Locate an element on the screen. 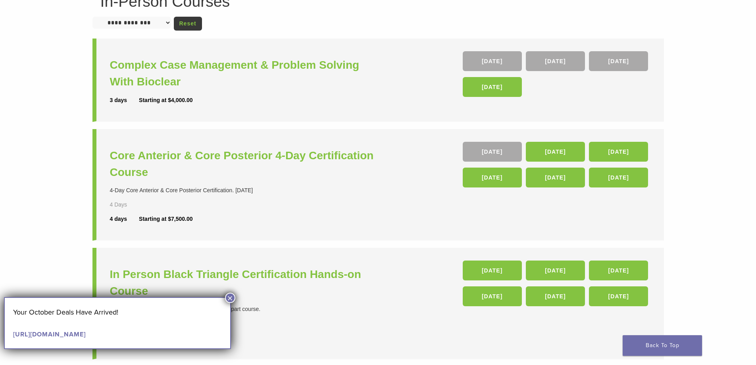 The height and width of the screenshot is (365, 756). a: Reset is located at coordinates (188, 23).